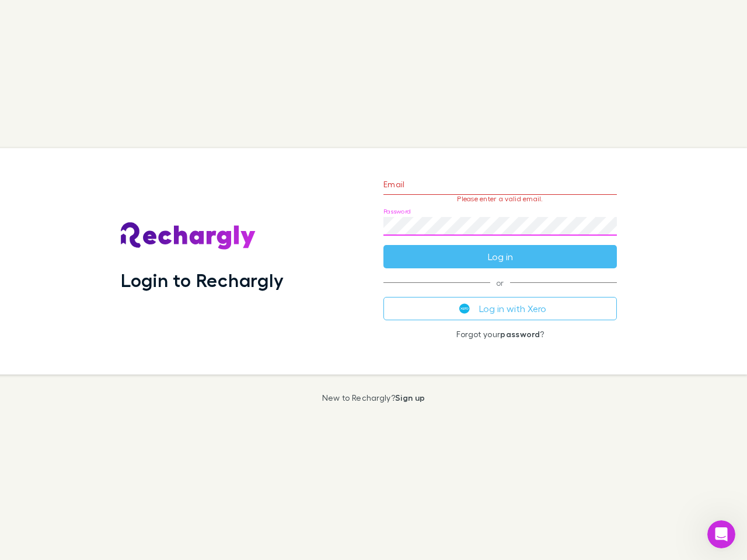 Image resolution: width=747 pixels, height=560 pixels. Describe the element at coordinates (410, 397) in the screenshot. I see `a: Sign up` at that location.